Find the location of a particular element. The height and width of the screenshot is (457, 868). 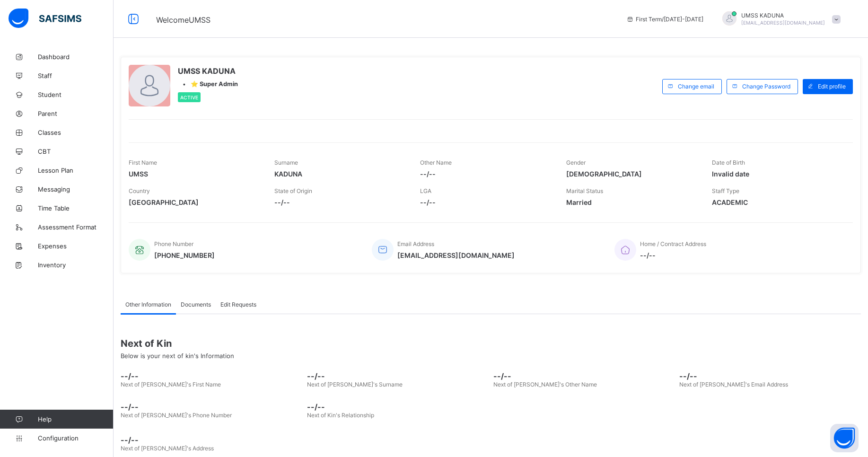

span: Active is located at coordinates (189, 98).